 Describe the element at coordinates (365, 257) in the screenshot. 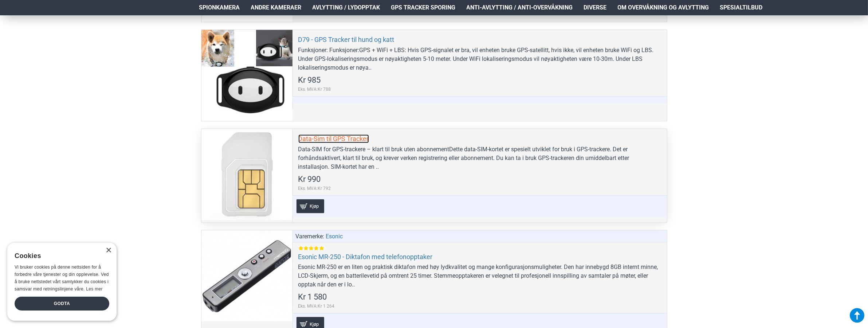

I see `a: Esonic MR-250 - Diktafon med telefonopptaker` at that location.